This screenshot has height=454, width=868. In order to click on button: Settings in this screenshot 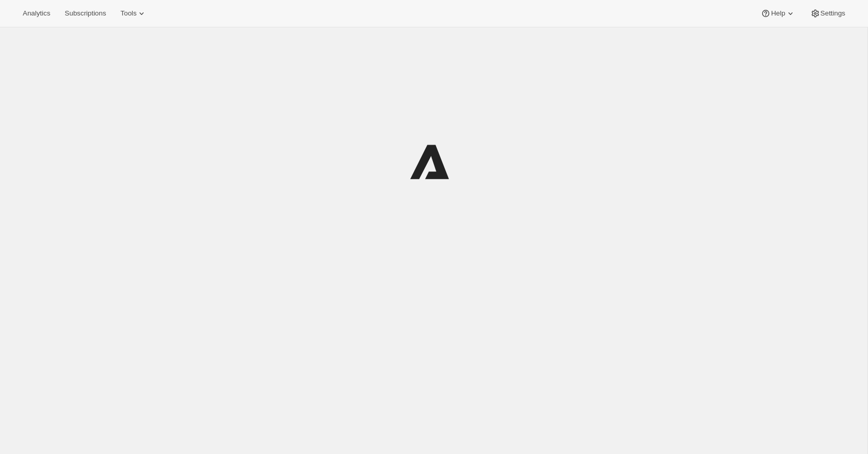, I will do `click(827, 14)`.